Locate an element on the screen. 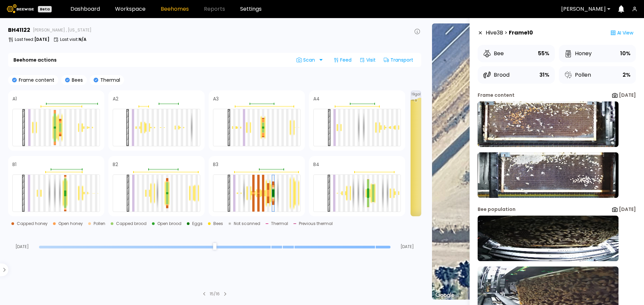 This screenshot has height=305, width=644. div: Honey is located at coordinates (577, 54).